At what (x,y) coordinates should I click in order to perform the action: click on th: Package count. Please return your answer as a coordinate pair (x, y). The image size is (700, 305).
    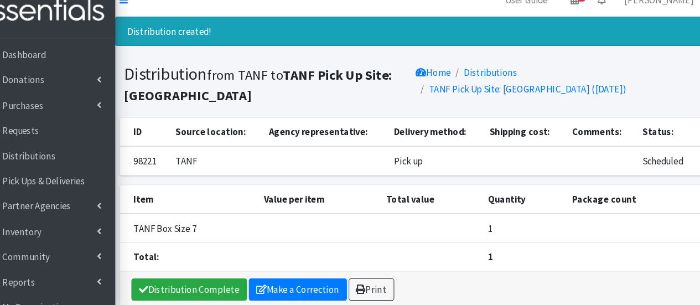
    Looking at the image, I should click on (630, 204).